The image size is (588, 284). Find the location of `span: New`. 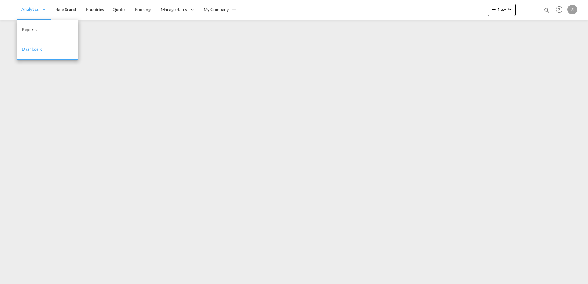

span: New is located at coordinates (502, 9).